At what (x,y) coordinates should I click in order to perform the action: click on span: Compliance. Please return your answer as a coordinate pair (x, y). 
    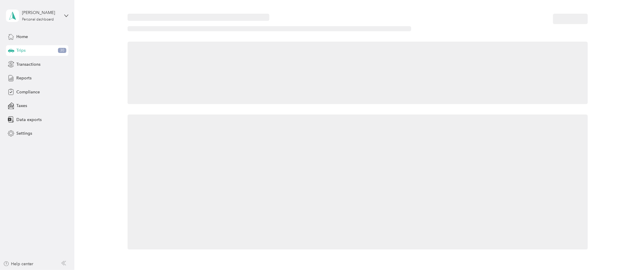
    Looking at the image, I should click on (28, 92).